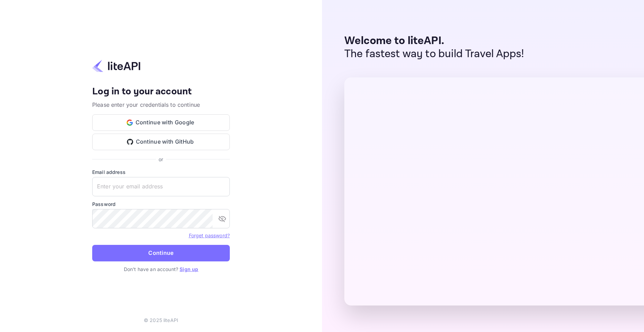 This screenshot has width=644, height=332. I want to click on img: liteapi, so click(116, 66).